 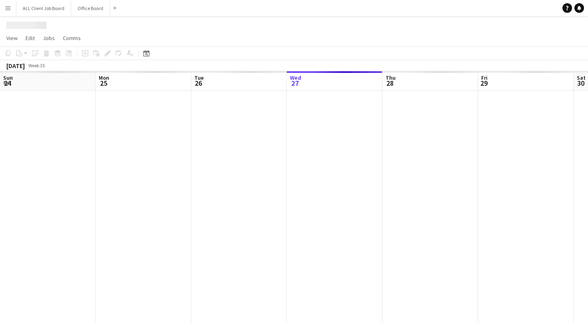 I want to click on span: Sat, so click(x=582, y=78).